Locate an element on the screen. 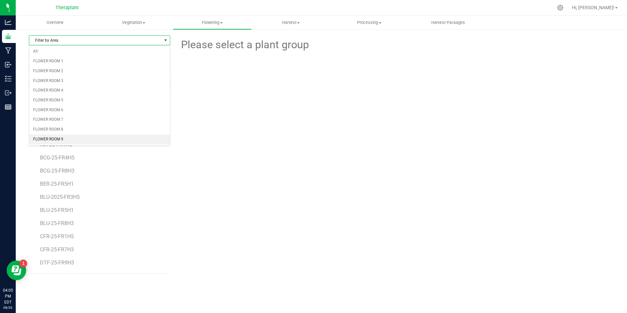 Image resolution: width=627 pixels, height=313 pixels. li: FLOWER ROOM 7 is located at coordinates (99, 120).